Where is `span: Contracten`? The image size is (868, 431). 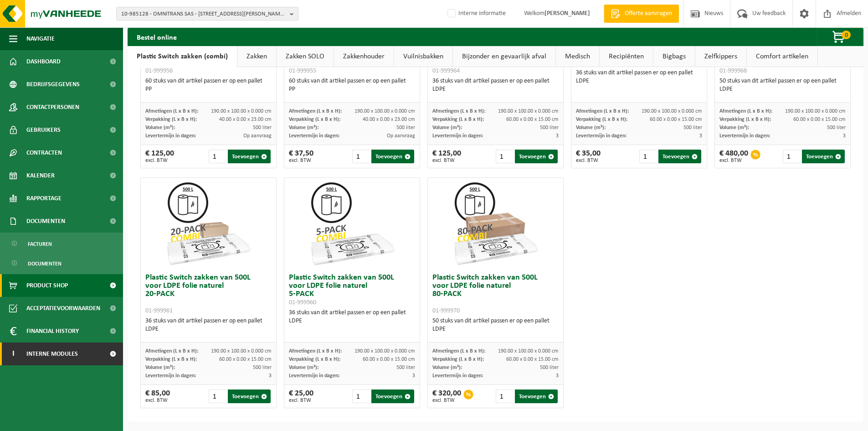 span: Contracten is located at coordinates (44, 152).